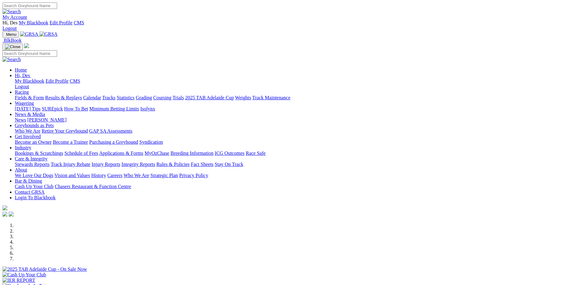 The height and width of the screenshot is (285, 586). I want to click on a: ICG Outcomes, so click(230, 153).